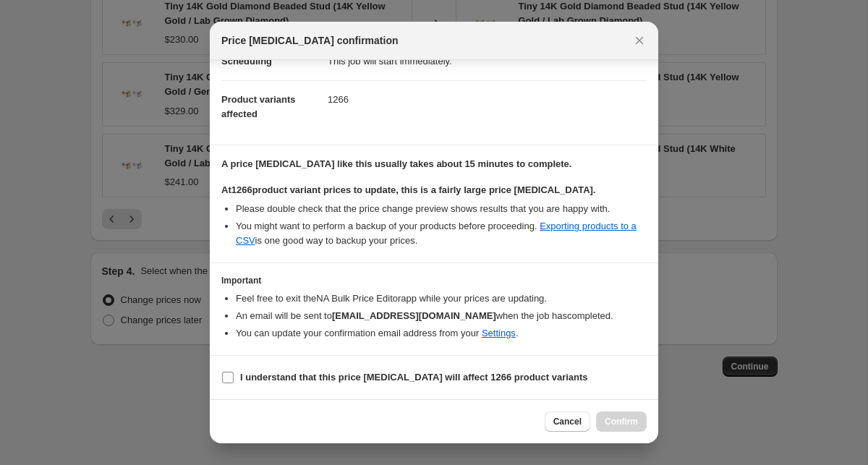 The height and width of the screenshot is (465, 868). I want to click on li: Please double check that the price change preview shows results that you are happy with., so click(441, 209).